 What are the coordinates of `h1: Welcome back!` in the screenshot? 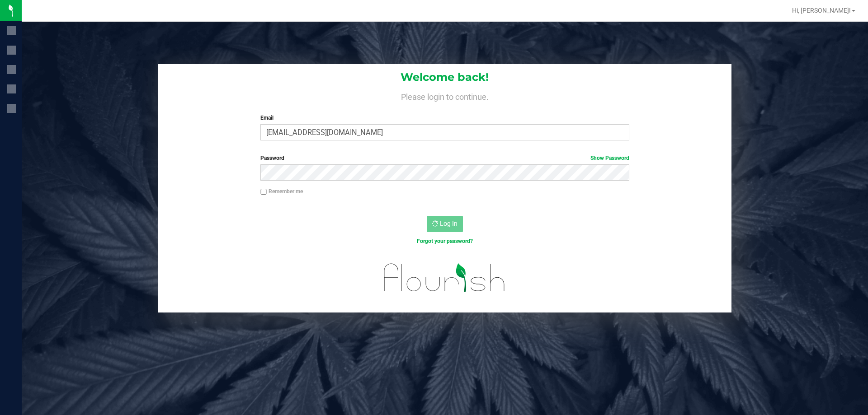 It's located at (445, 77).